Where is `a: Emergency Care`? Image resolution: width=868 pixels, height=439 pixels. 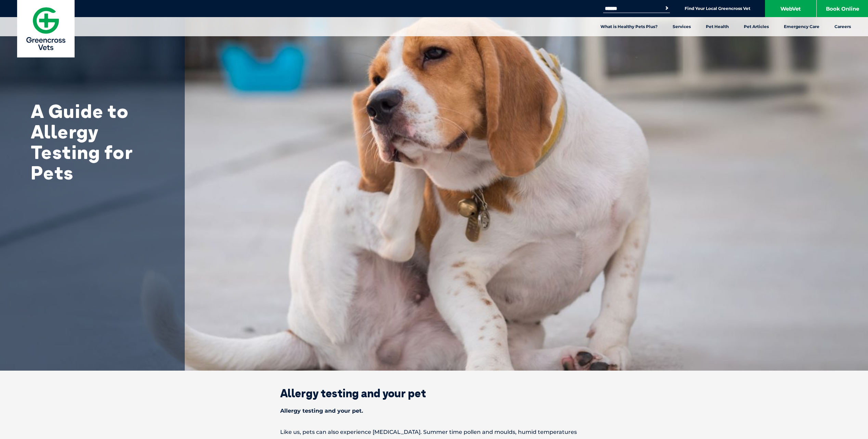 a: Emergency Care is located at coordinates (802, 27).